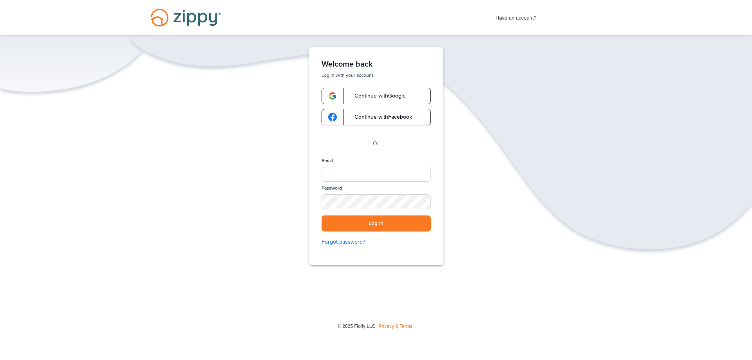 Image resolution: width=752 pixels, height=360 pixels. I want to click on input: Email, so click(376, 174).